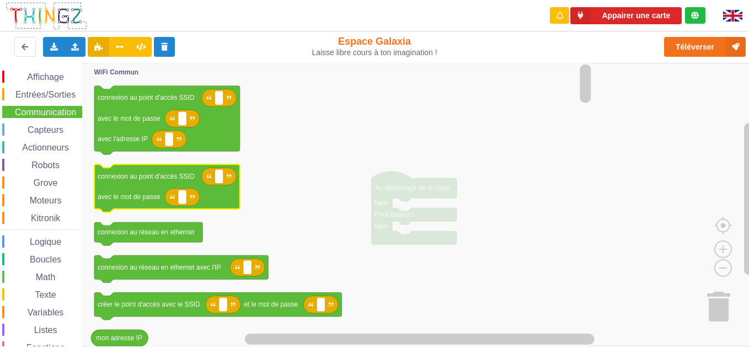 Image resolution: width=749 pixels, height=354 pixels. I want to click on div: Laisse libre cours à ton imagination !, so click(374, 52).